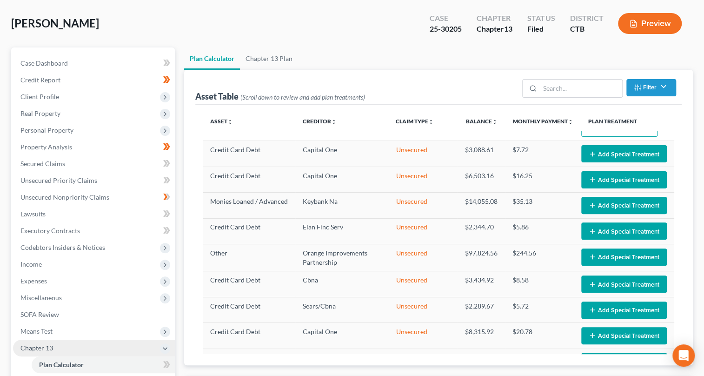 Image resolution: width=704 pixels, height=376 pixels. I want to click on a: Lawsuits, so click(94, 214).